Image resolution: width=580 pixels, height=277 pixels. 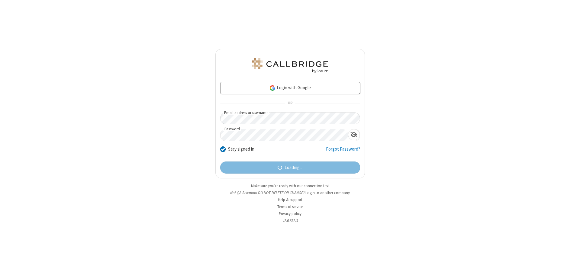 What do you see at coordinates (290, 206) in the screenshot?
I see `a: Terms of service` at bounding box center [290, 206].